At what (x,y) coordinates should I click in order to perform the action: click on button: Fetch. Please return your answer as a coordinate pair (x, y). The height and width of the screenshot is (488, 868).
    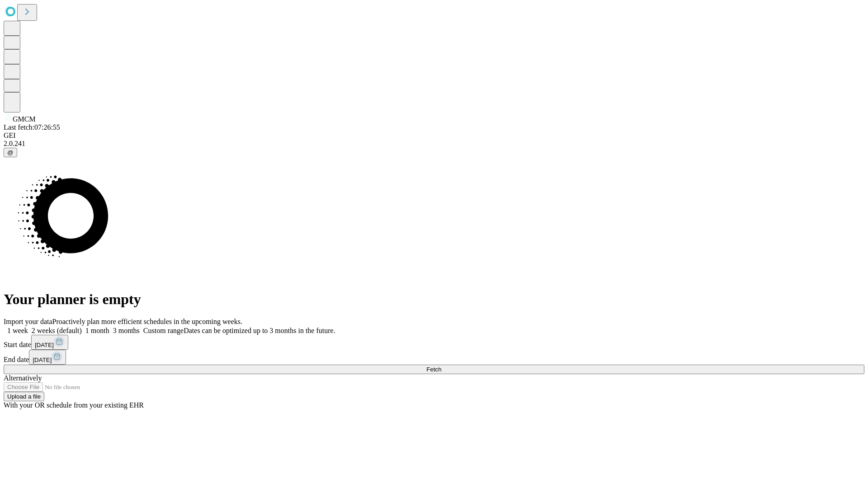
    Looking at the image, I should click on (434, 369).